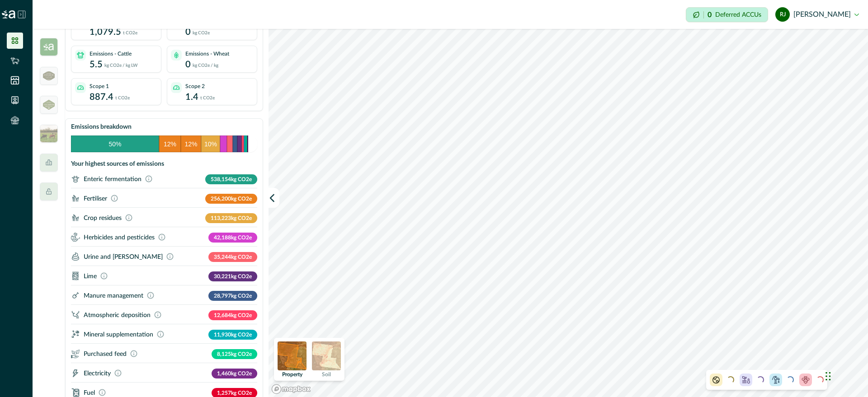 The height and width of the screenshot is (397, 868). I want to click on p: 12,684 kg CO2e, so click(233, 316).